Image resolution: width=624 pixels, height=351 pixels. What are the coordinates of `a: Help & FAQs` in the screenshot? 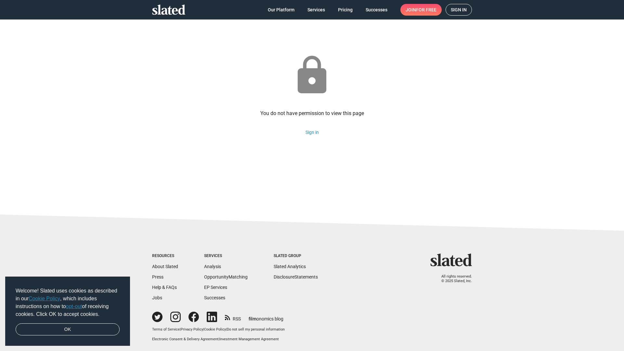 It's located at (165, 287).